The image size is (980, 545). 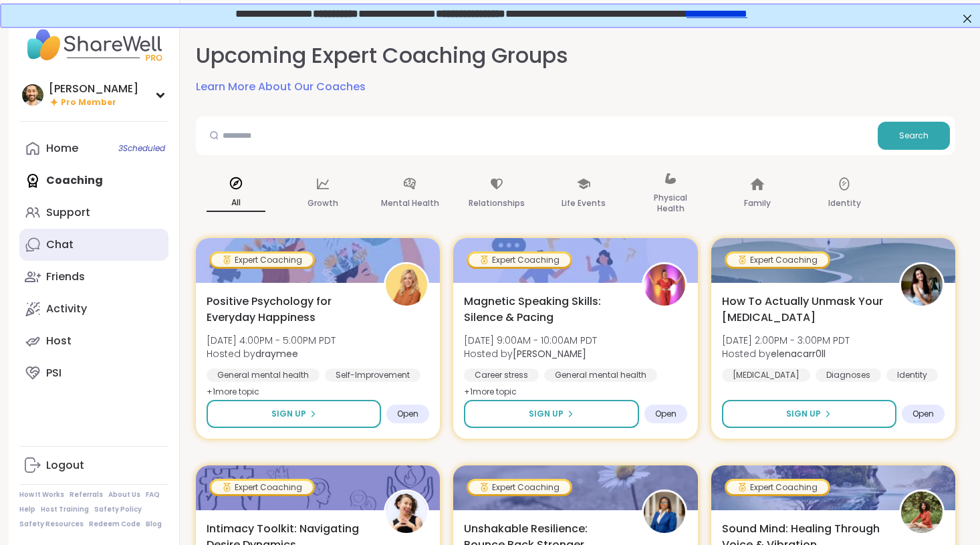 I want to click on a: Friends, so click(x=94, y=277).